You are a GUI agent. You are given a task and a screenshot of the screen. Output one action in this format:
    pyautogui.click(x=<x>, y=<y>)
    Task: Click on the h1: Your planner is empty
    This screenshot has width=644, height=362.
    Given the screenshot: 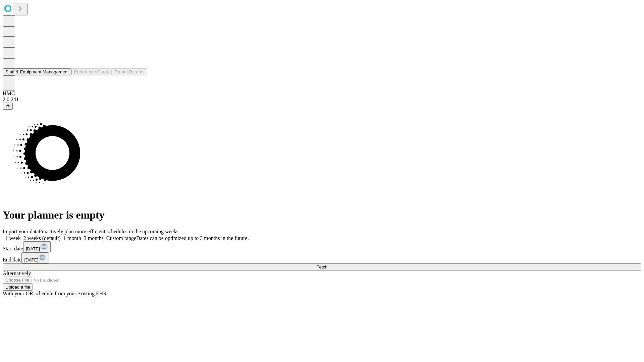 What is the action you would take?
    pyautogui.click(x=322, y=215)
    